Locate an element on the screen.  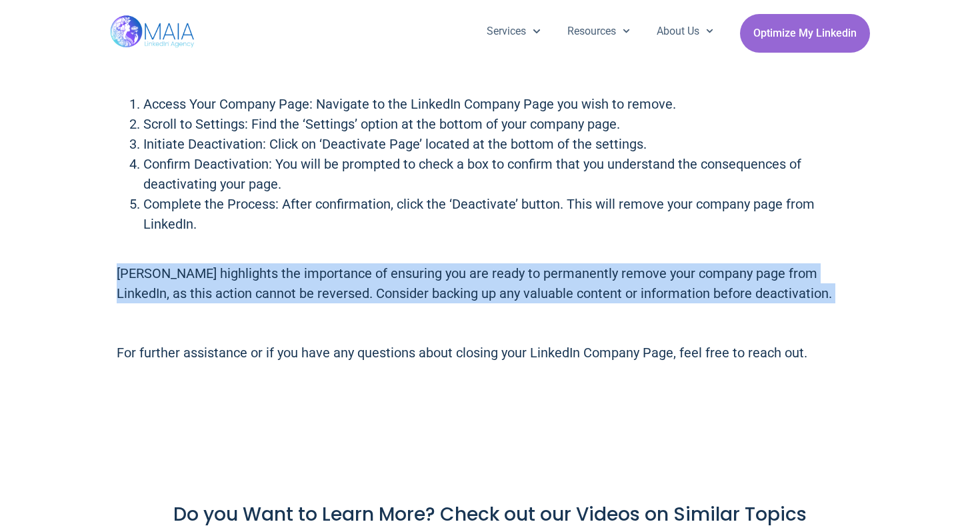
li: Initiate Deactivation: Click on ‘Deactivate Page’ located at the bottom of the settings. is located at coordinates (503, 144).